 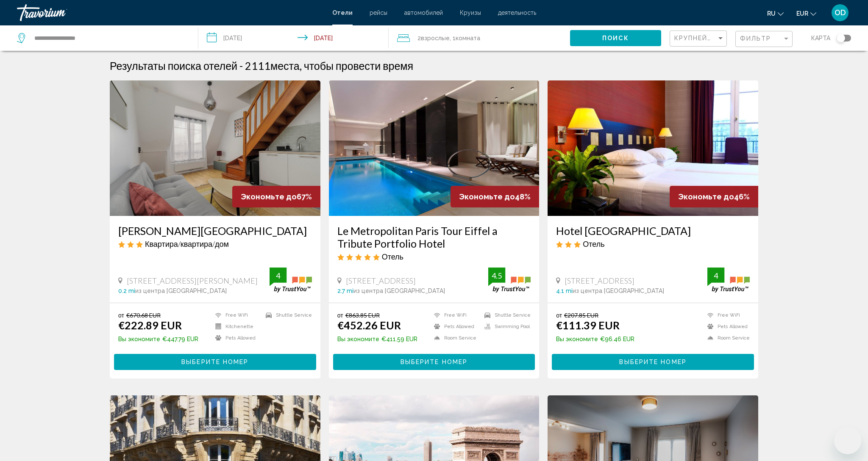 What do you see at coordinates (517, 13) in the screenshot?
I see `span: деятельность` at bounding box center [517, 13].